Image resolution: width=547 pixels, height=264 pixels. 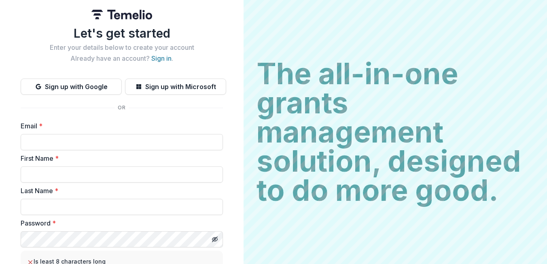 I want to click on label: Last Name, so click(x=119, y=190).